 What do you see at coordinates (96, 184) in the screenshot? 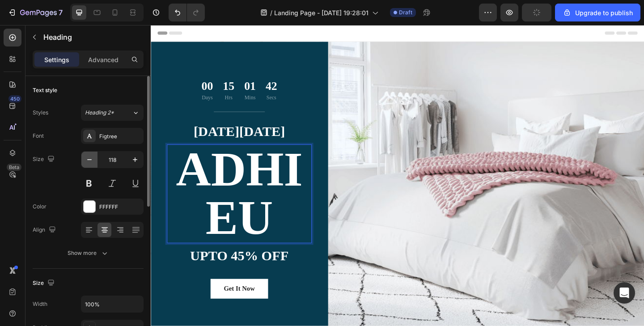
I see `p: ADHIEU` at bounding box center [96, 184].